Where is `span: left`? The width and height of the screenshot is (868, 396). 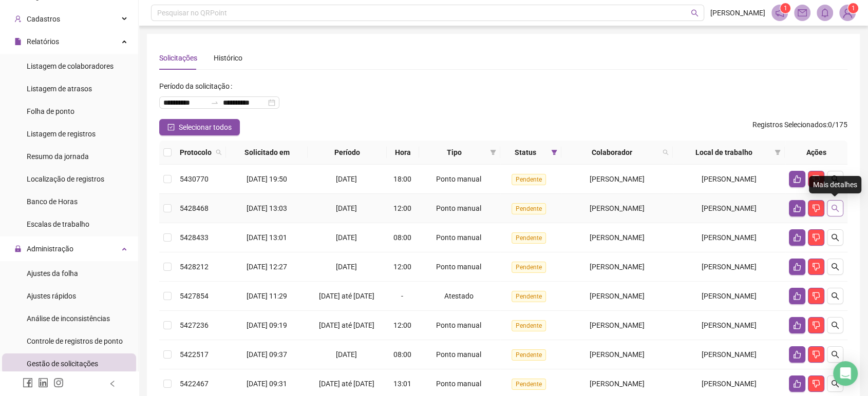 span: left is located at coordinates (112, 384).